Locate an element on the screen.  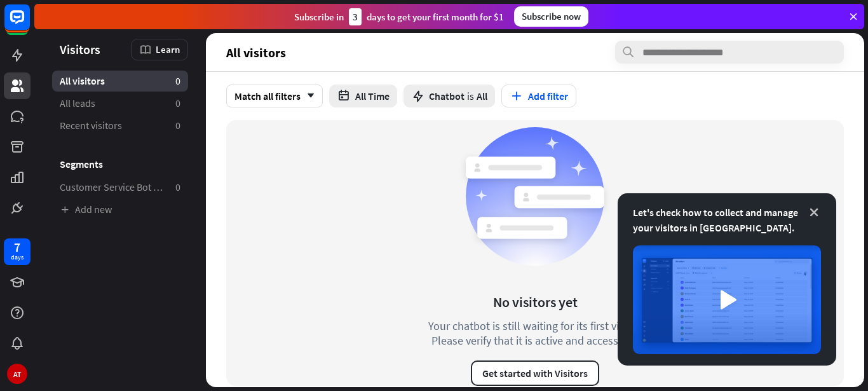
div: days is located at coordinates (17, 257).